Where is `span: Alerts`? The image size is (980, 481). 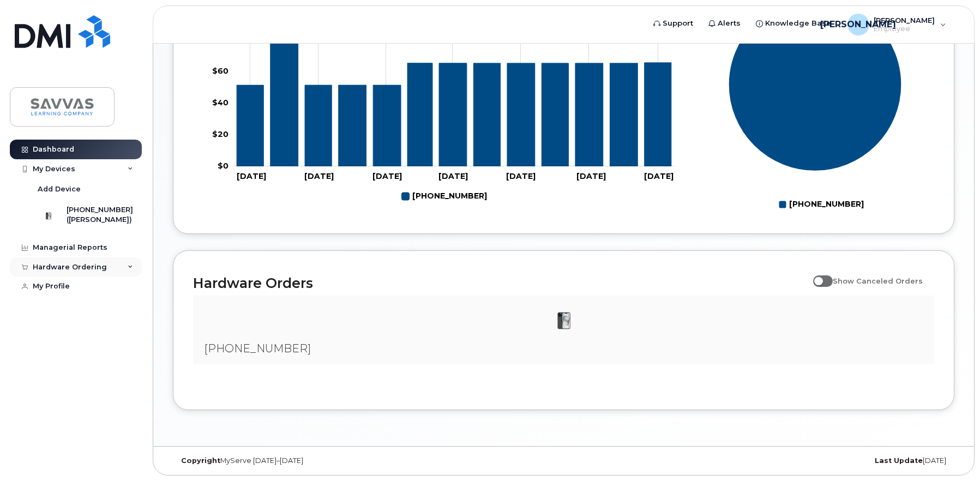
span: Alerts is located at coordinates (729, 23).